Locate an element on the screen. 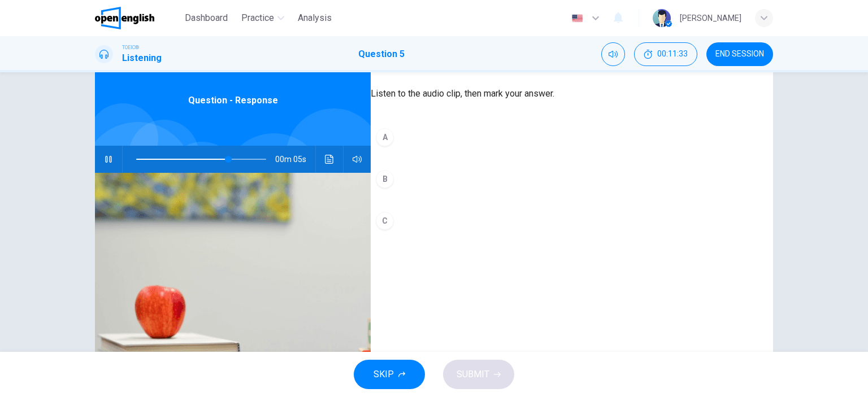 The width and height of the screenshot is (868, 397). button: A is located at coordinates (572, 137).